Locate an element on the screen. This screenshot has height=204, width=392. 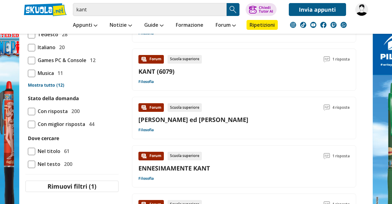
a: ENNESIMAMENTE KANT is located at coordinates (174, 168).